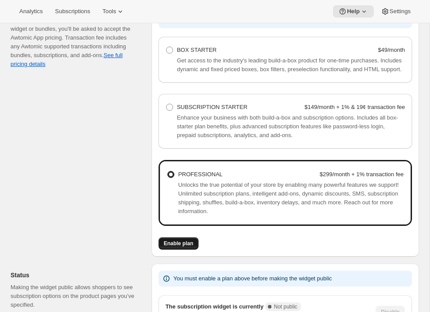  I want to click on span: Settings, so click(400, 11).